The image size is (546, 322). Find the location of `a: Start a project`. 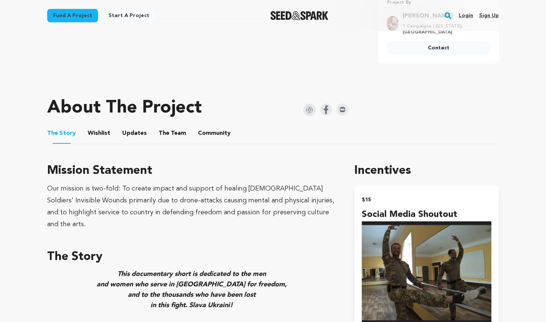

a: Start a project is located at coordinates (129, 16).